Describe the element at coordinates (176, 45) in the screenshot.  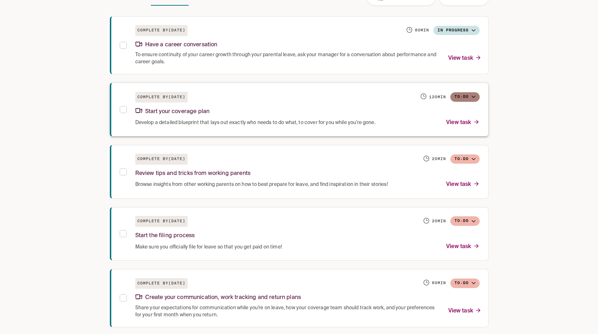
I see `p: Have a career conversation` at that location.